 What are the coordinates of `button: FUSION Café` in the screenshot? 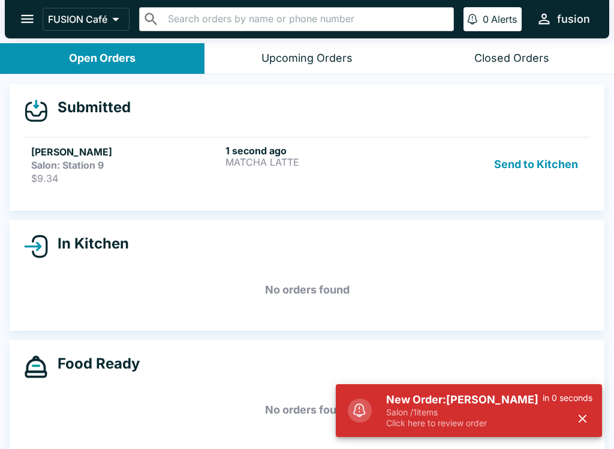 It's located at (86, 19).